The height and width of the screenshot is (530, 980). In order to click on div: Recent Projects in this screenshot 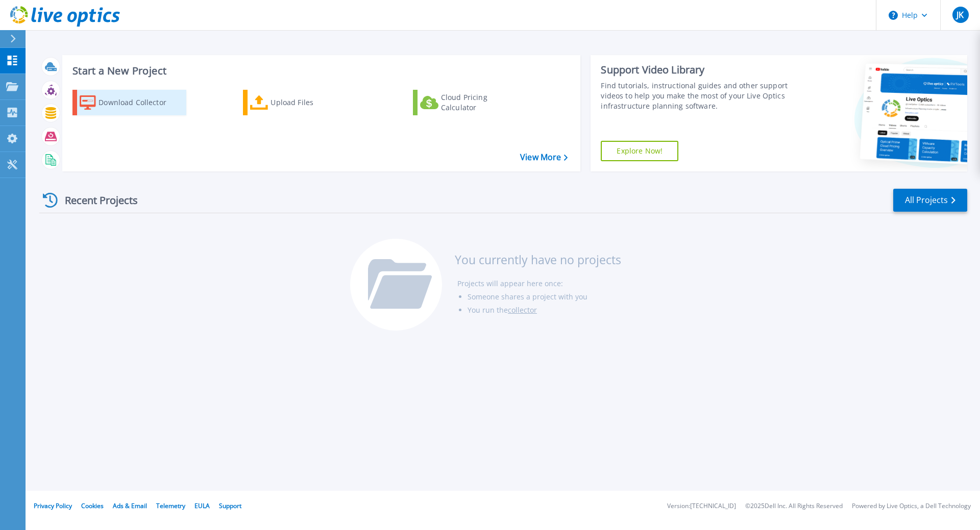, I will do `click(95, 200)`.